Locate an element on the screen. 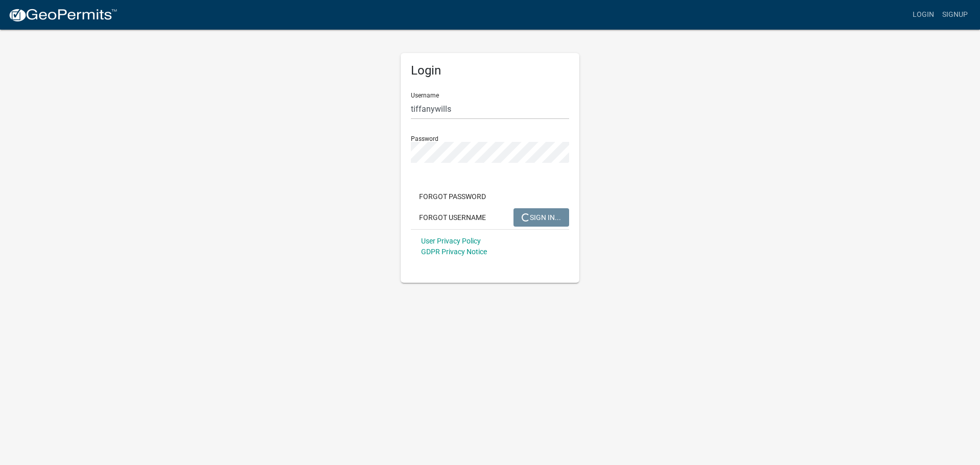 This screenshot has height=465, width=980. button: Forgot Password is located at coordinates (452, 197).